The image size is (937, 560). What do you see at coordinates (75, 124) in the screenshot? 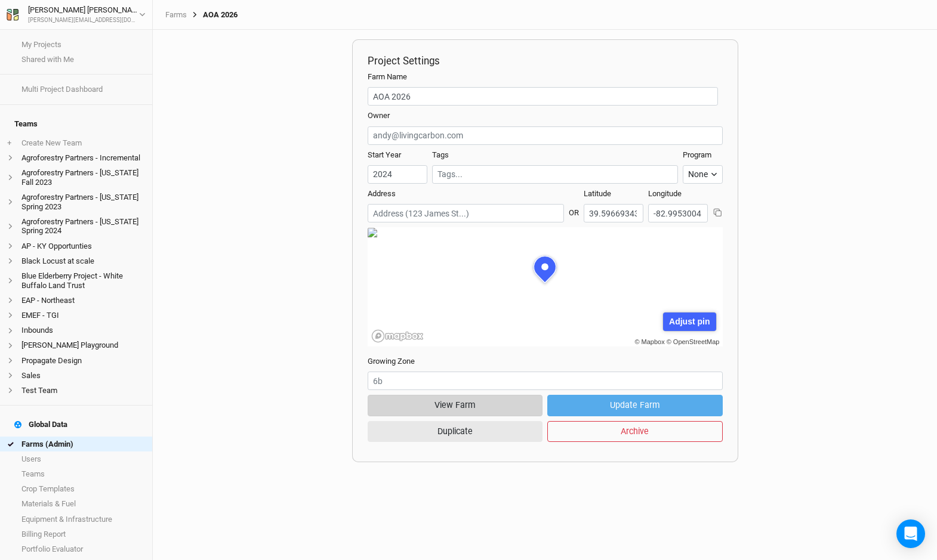
I see `h4: Teams` at bounding box center [75, 124].